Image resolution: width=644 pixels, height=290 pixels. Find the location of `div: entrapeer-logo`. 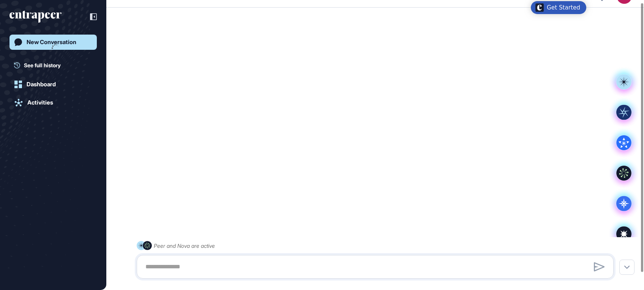

div: entrapeer-logo is located at coordinates (35, 16).